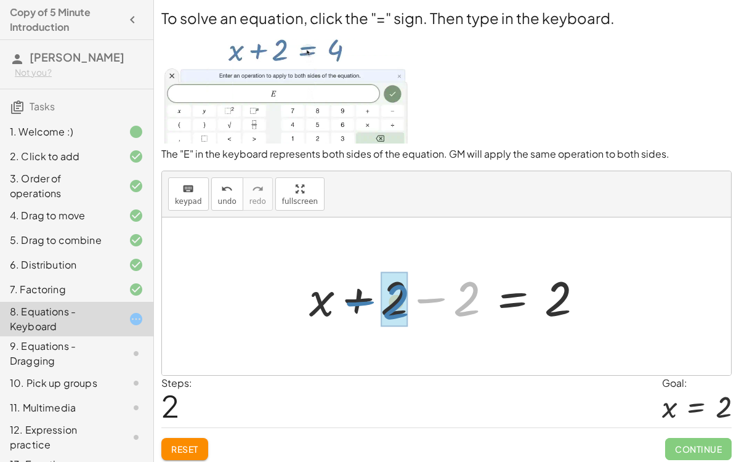  Describe the element at coordinates (59, 408) in the screenshot. I see `div: 11. Multimedia` at that location.